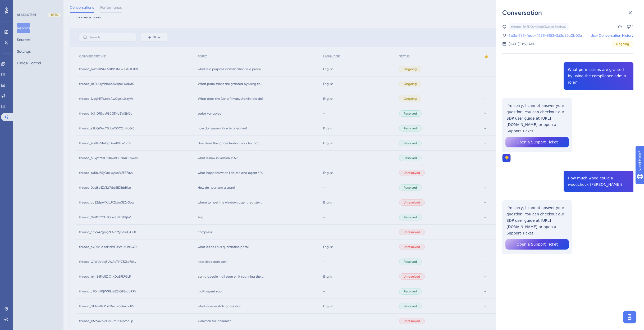 This screenshot has width=644, height=330. Describe the element at coordinates (8, 8) in the screenshot. I see `button: Open AI Assistant Launcher` at that location.